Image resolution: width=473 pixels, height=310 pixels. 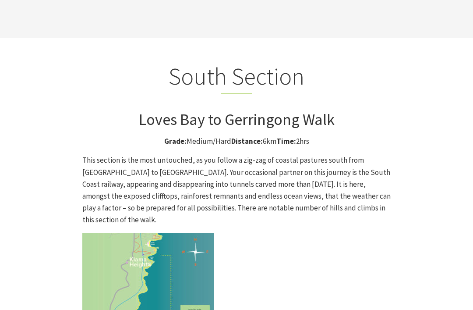 What do you see at coordinates (247, 141) in the screenshot?
I see `strong: Distance:` at bounding box center [247, 141].